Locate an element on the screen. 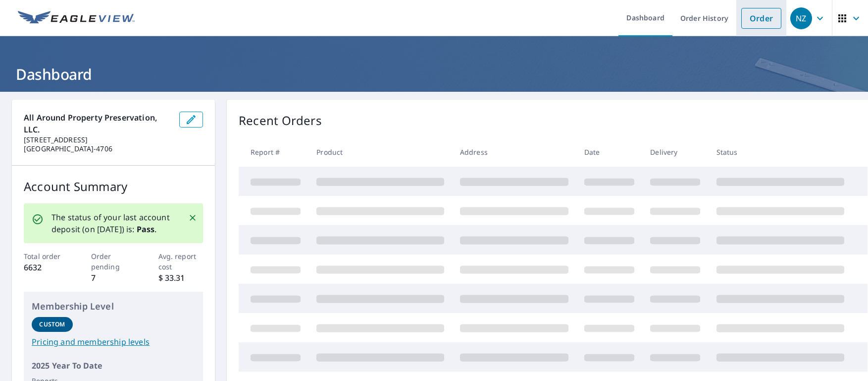 This screenshot has height=381, width=868. p: All Around Property Preservation, LLC. is located at coordinates (98, 123).